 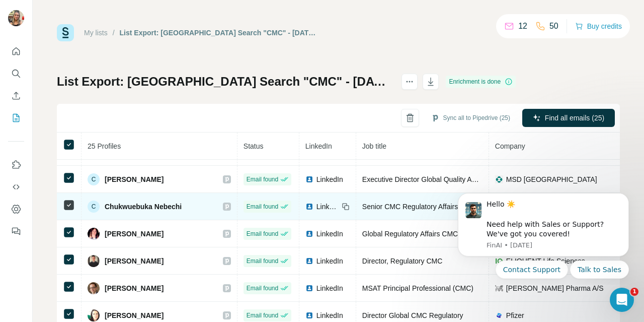 What do you see at coordinates (101, 85) in the screenshot?
I see `div: Quick reply options` at bounding box center [101, 85].